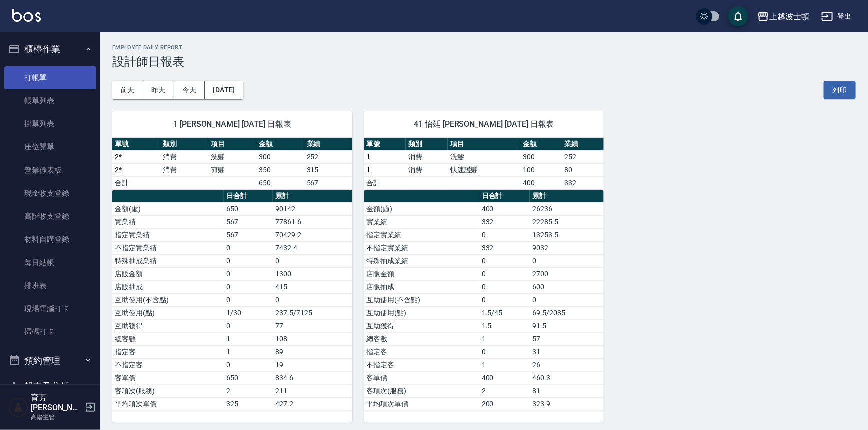 The height and width of the screenshot is (430, 868). Describe the element at coordinates (567, 209) in the screenshot. I see `td: 26236` at that location.